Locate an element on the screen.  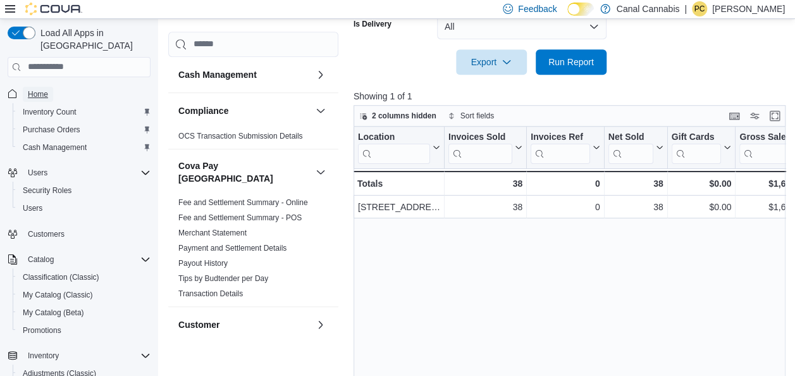
button: Run Report is located at coordinates (571, 62).